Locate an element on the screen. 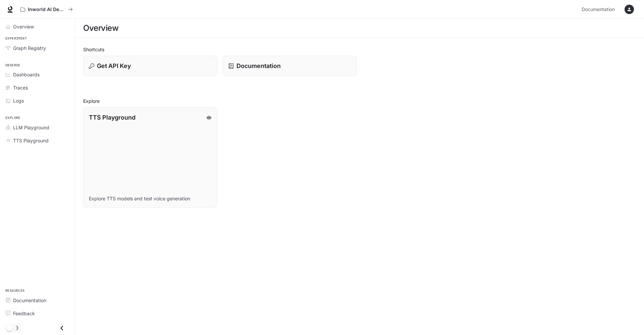  a: Dashboards is located at coordinates (37, 75).